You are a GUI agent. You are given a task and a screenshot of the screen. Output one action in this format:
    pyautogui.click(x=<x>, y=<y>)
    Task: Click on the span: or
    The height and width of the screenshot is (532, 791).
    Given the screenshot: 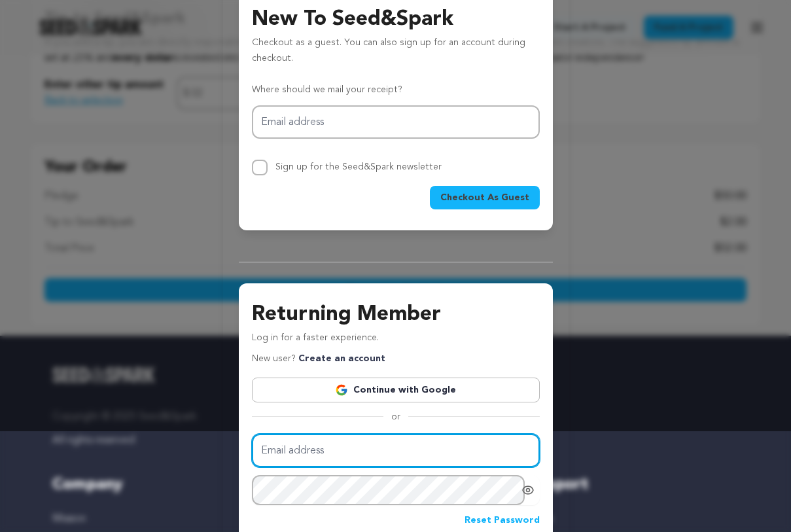 What is the action you would take?
    pyautogui.click(x=396, y=417)
    